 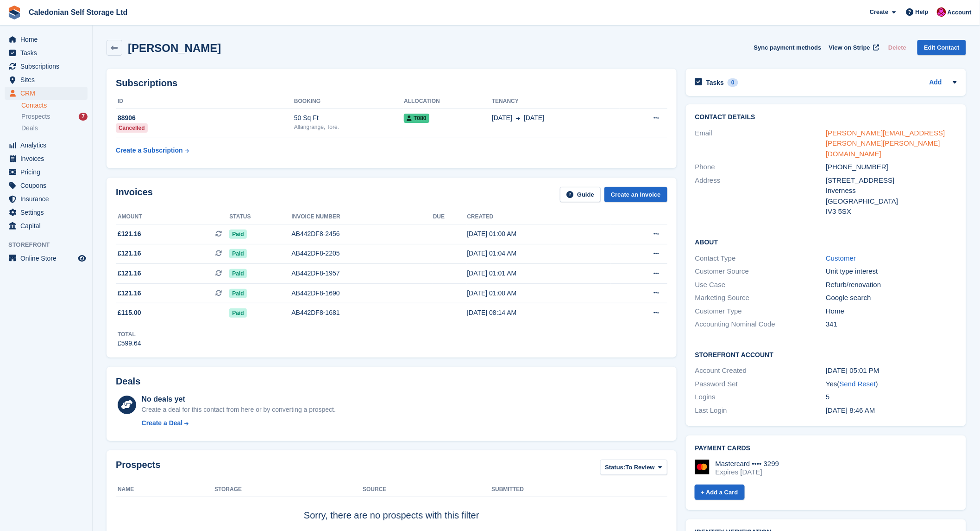 What do you see at coordinates (48, 53) in the screenshot?
I see `span: Tasks` at bounding box center [48, 53].